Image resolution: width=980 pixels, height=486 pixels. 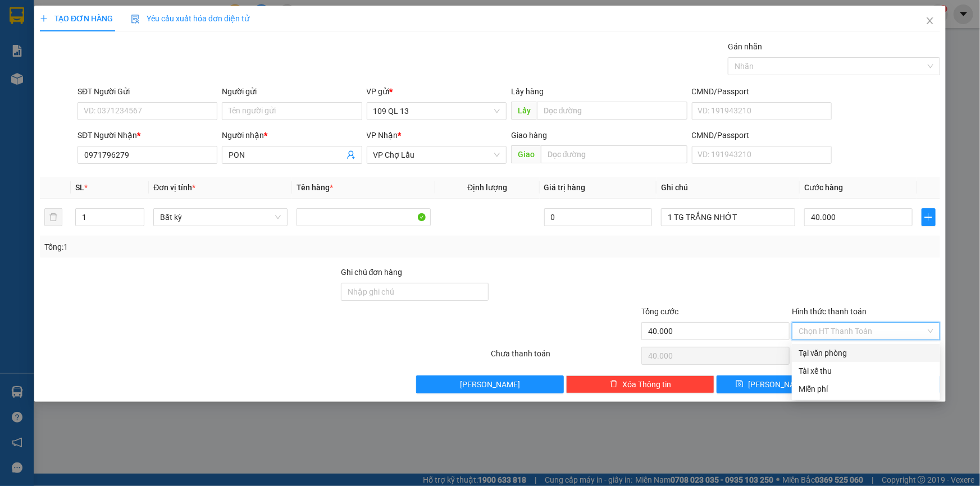 What do you see at coordinates (527, 91) in the screenshot?
I see `span: Lấy hàng` at bounding box center [527, 91].